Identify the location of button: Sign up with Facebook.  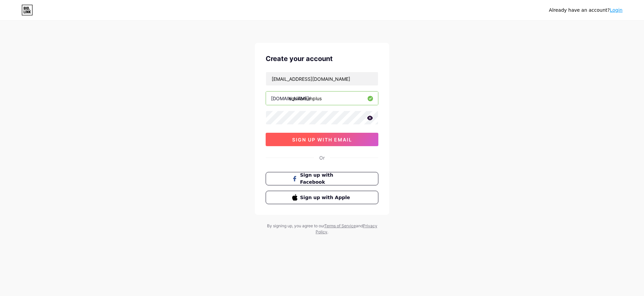
(322, 179).